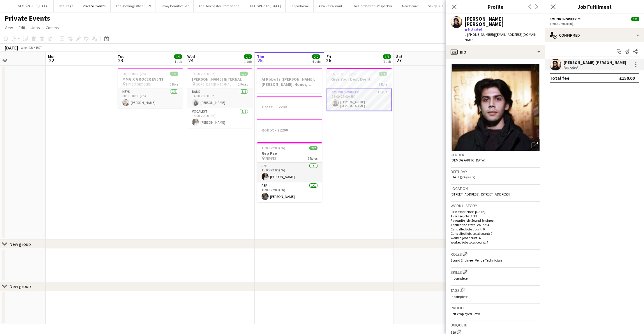  I want to click on span: 27, so click(399, 61).